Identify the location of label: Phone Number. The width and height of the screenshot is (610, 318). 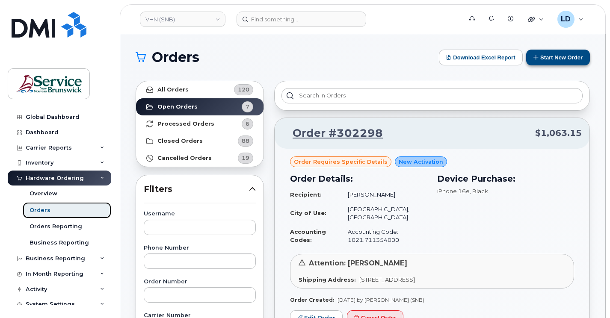
(200, 248).